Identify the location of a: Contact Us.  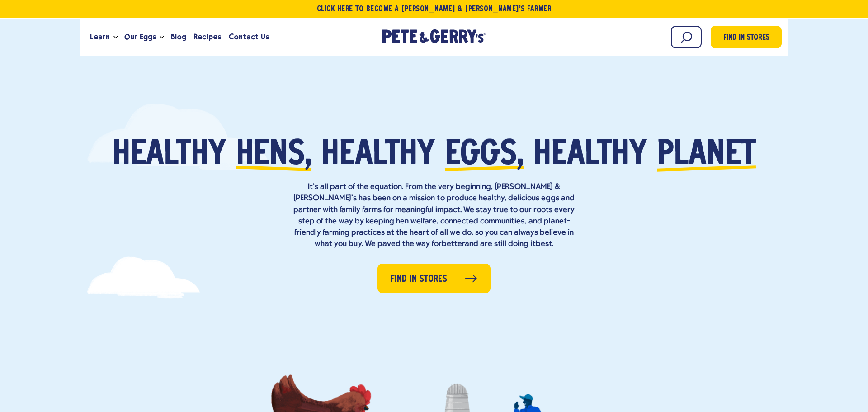
(249, 37).